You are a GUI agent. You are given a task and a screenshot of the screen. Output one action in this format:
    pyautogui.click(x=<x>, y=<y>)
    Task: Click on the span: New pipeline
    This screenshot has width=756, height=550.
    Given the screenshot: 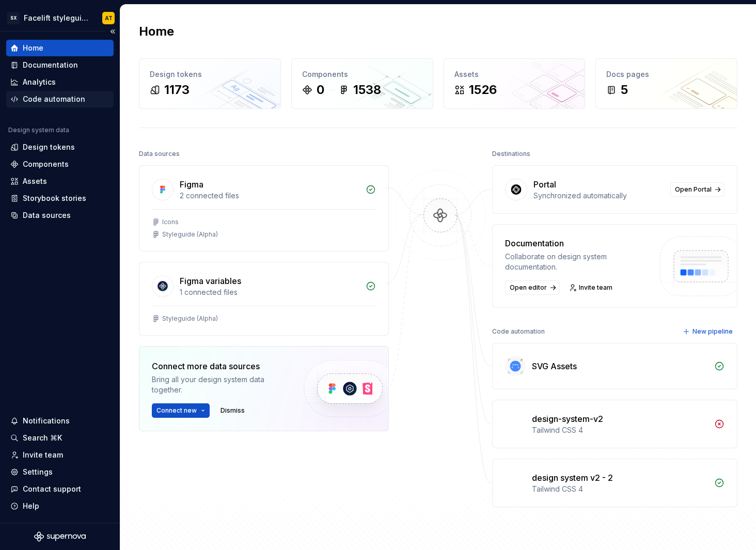 What is the action you would take?
    pyautogui.click(x=713, y=332)
    